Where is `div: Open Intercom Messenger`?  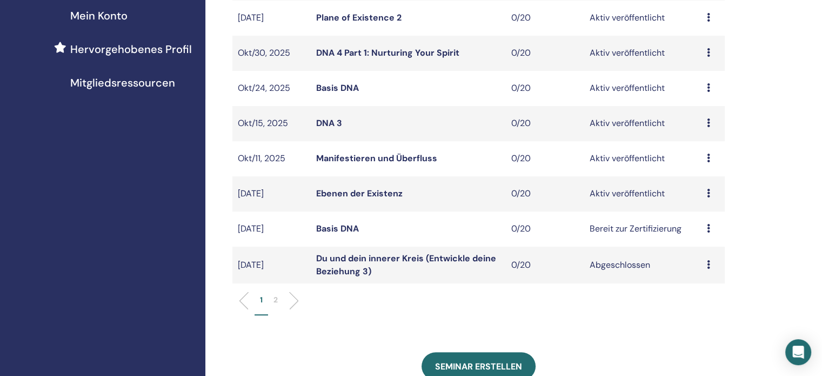
div: Open Intercom Messenger is located at coordinates (798, 352).